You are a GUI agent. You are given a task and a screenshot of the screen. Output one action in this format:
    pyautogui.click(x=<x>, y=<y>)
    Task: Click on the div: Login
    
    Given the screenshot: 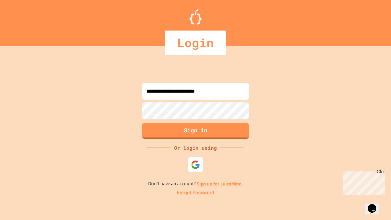 What is the action you would take?
    pyautogui.click(x=196, y=43)
    